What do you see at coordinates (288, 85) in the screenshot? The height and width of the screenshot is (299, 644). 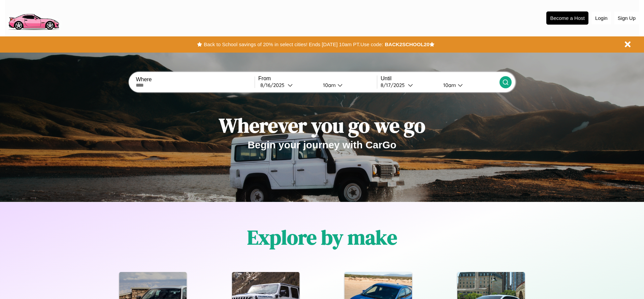 I see `button: 8/16/2025` at bounding box center [288, 85].